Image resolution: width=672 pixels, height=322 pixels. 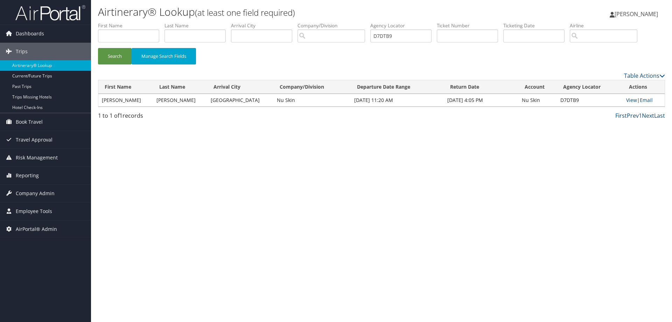 What do you see at coordinates (115, 56) in the screenshot?
I see `button: Search` at bounding box center [115, 56].